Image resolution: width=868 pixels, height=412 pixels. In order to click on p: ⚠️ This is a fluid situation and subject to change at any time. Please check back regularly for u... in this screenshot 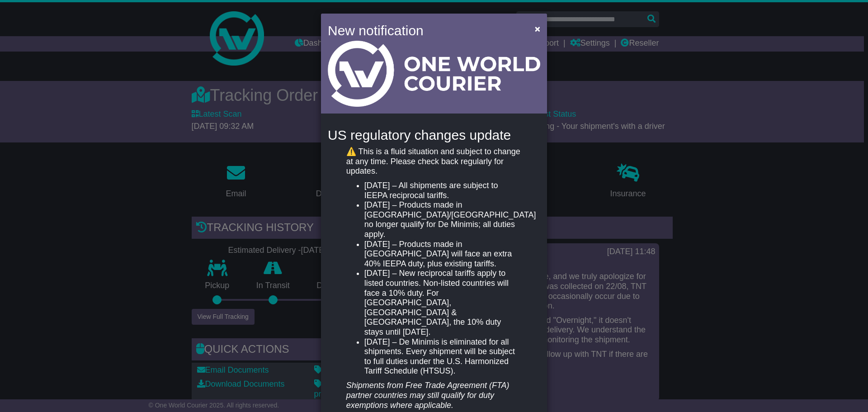, I will do `click(434, 161)`.